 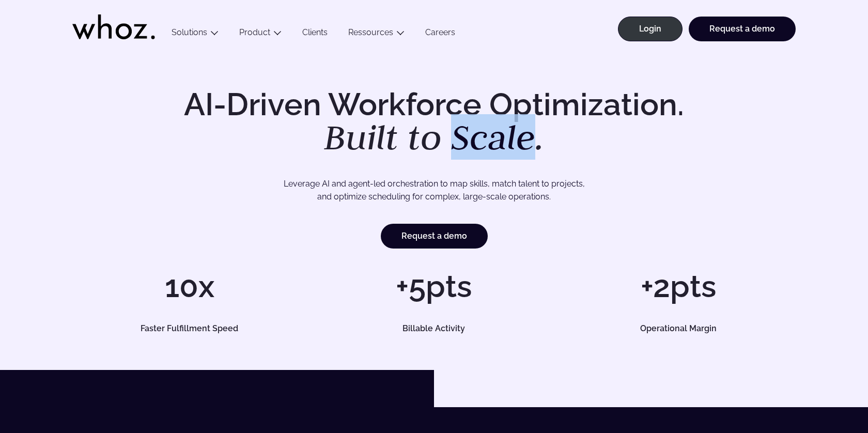 What do you see at coordinates (189, 329) in the screenshot?
I see `h5: Faster Fulfillment Speed` at bounding box center [189, 329].